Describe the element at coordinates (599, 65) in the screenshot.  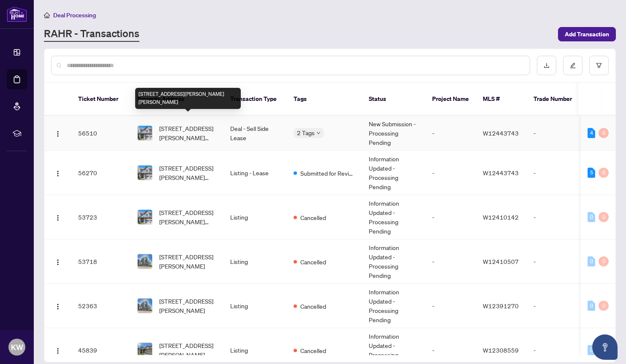
I see `span: filter` at that location.